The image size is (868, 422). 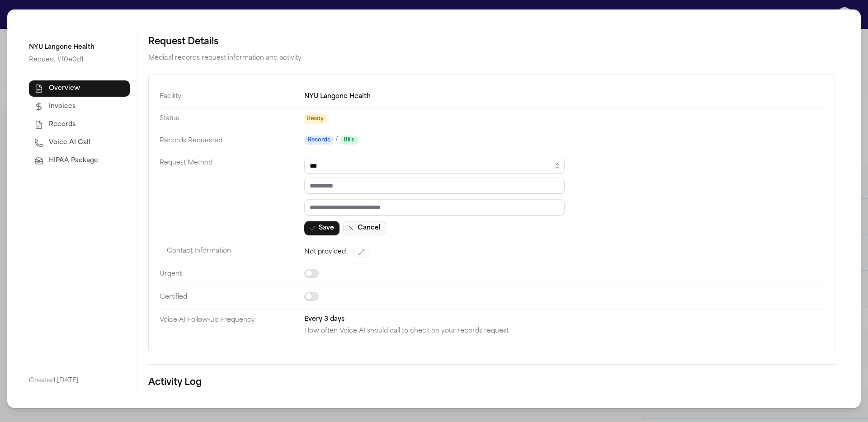 I want to click on button: HIPAA Package, so click(x=79, y=161).